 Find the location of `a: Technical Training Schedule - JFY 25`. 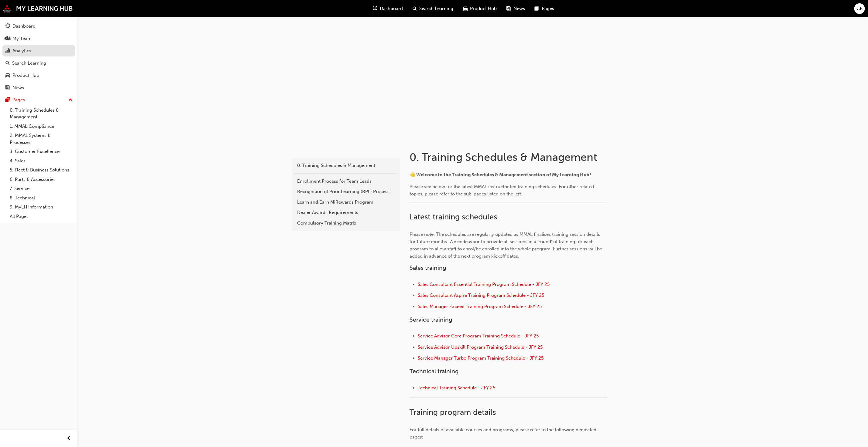

a: Technical Training Schedule - JFY 25 is located at coordinates (456, 388).